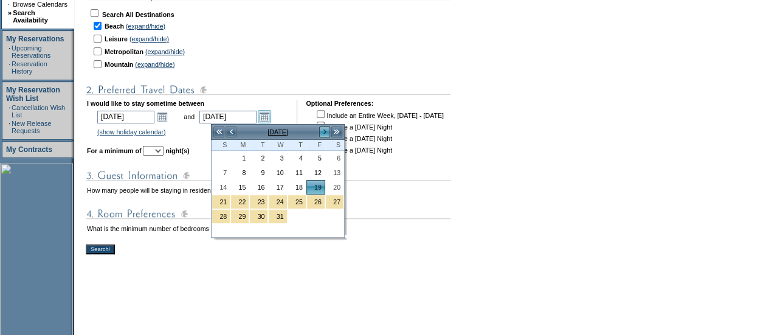  What do you see at coordinates (258, 158) in the screenshot?
I see `a: 2` at bounding box center [258, 158].